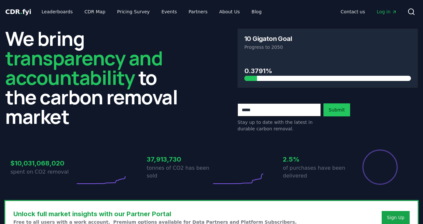 The image size is (423, 224). What do you see at coordinates (134, 12) in the screenshot?
I see `a: Pricing Survey` at bounding box center [134, 12].